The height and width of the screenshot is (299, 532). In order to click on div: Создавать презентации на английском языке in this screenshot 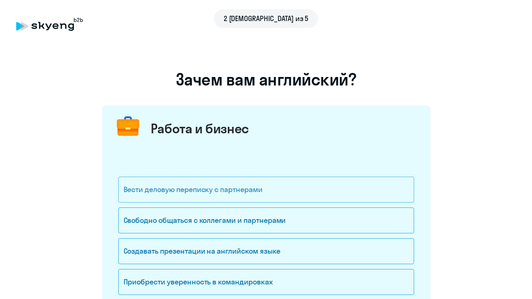, I will do `click(266, 251)`.